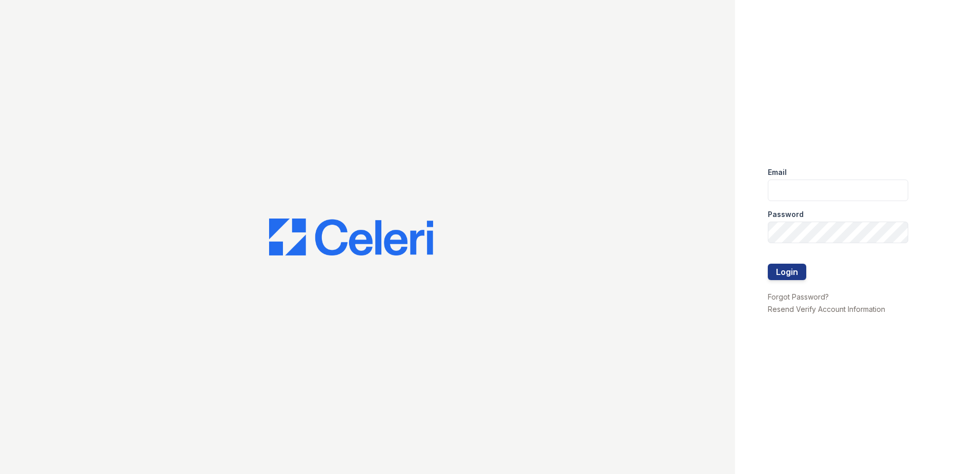  I want to click on label: Email, so click(777, 172).